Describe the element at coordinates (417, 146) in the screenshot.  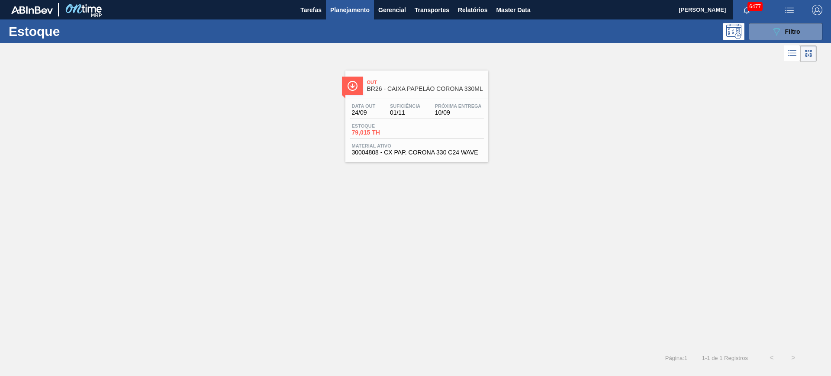
I see `span: Material ativo` at that location.